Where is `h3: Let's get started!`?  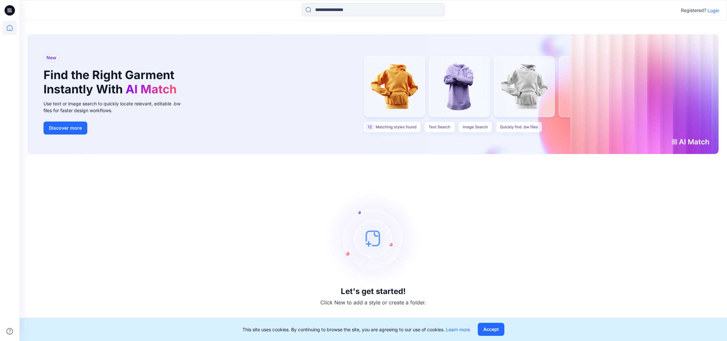 h3: Let's get started! is located at coordinates (373, 292).